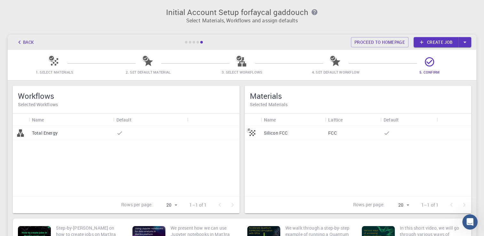 The width and height of the screenshot is (484, 236). I want to click on p: Silicon FCC, so click(276, 133).